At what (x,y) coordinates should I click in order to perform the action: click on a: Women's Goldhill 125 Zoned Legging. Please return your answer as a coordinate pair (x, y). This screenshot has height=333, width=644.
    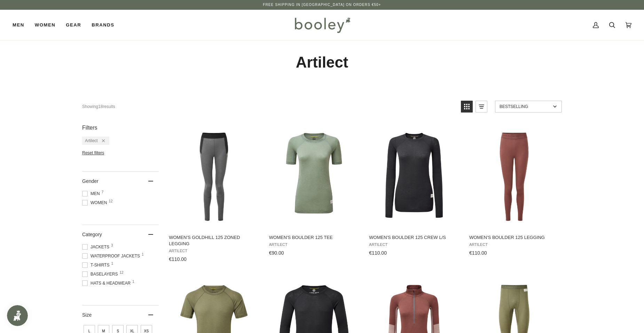
    Looking at the image, I should click on (214, 195).